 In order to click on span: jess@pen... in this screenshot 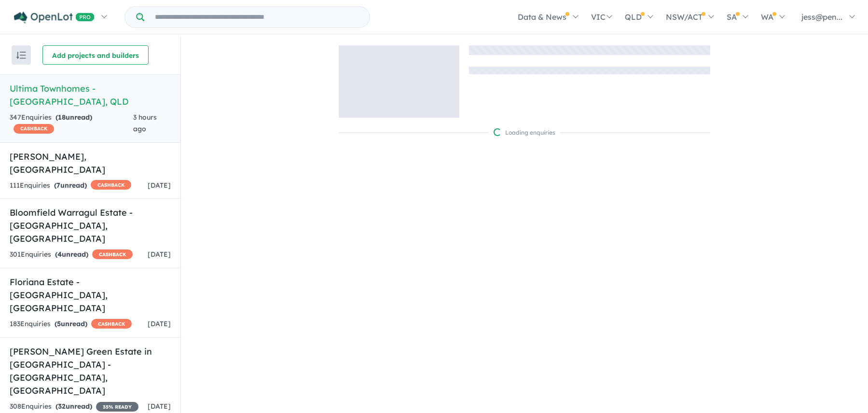, I will do `click(822, 17)`.